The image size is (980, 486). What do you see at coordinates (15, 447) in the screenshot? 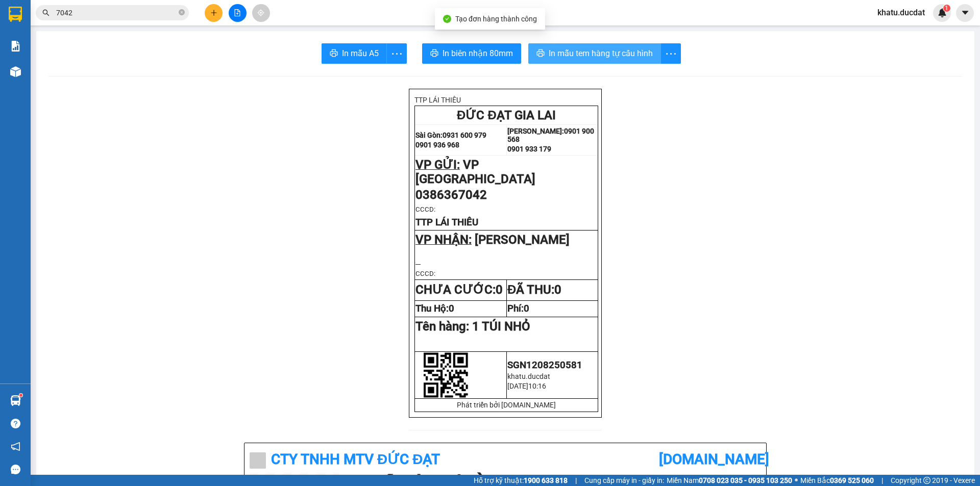
I see `span: notification` at bounding box center [15, 447].